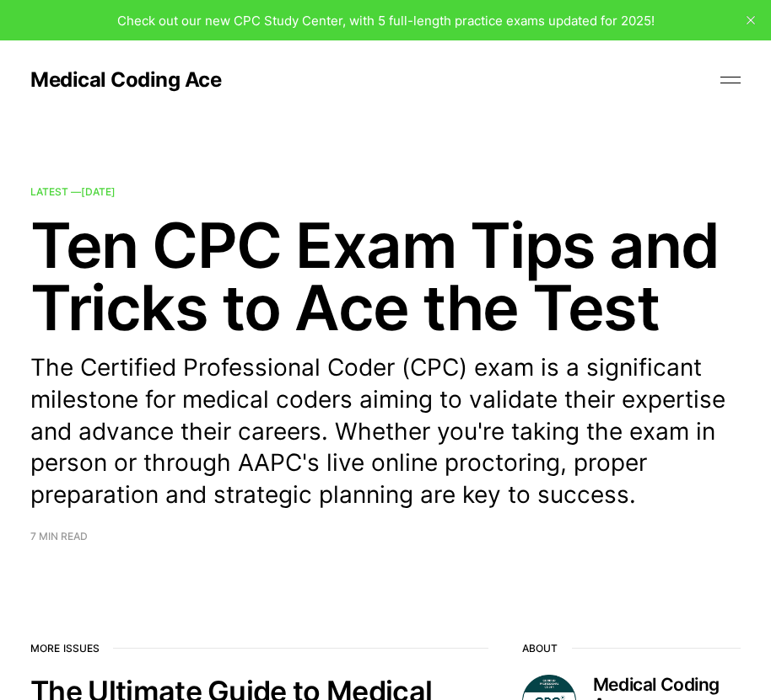 The width and height of the screenshot is (771, 700). I want to click on span: Latest —, so click(72, 191).